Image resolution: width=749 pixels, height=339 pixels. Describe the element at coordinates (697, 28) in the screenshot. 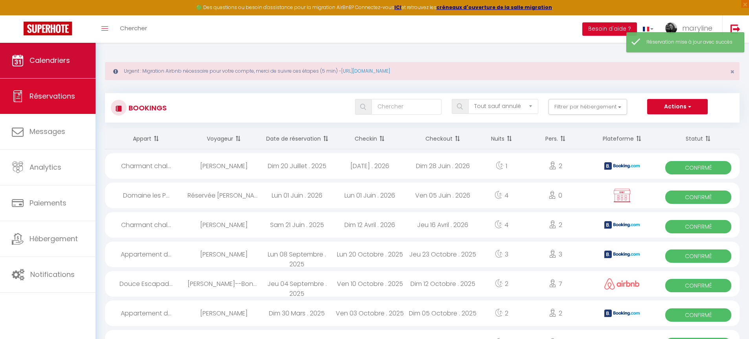

I see `span: maryline` at that location.